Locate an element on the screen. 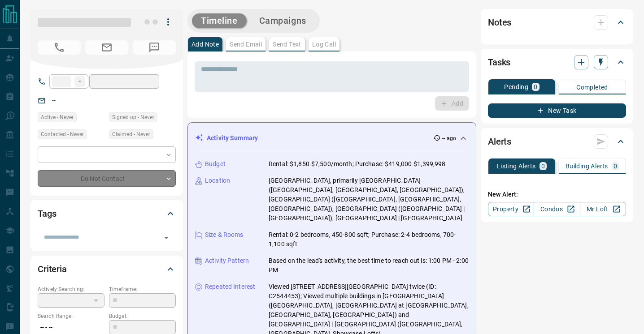 The image size is (644, 334). button: Open is located at coordinates (166, 238).